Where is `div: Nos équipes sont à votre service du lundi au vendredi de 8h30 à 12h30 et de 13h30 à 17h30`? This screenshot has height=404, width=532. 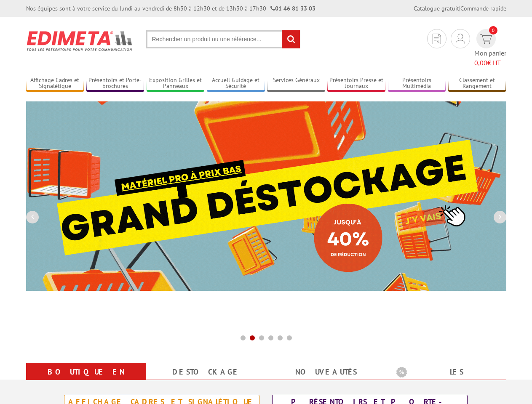
div: Nos équipes sont à votre service du lundi au vendredi de 8h30 à 12h30 et de 13h30 à 17h30 is located at coordinates (171, 8).